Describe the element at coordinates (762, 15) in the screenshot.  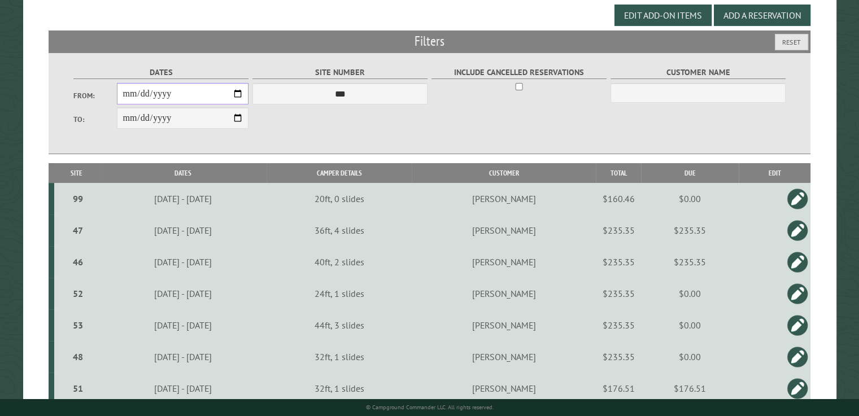
I see `button: Add a Reservation` at that location.